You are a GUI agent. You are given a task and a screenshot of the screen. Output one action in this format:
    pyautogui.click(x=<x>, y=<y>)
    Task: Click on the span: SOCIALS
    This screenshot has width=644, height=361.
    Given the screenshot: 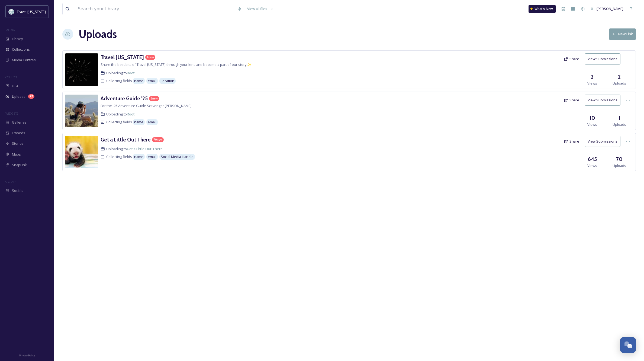 What is the action you would take?
    pyautogui.click(x=11, y=181)
    